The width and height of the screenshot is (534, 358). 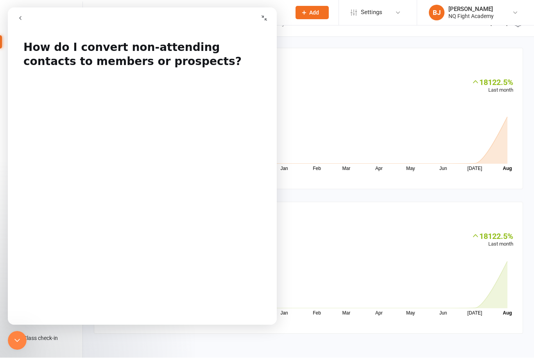 What do you see at coordinates (46, 338) in the screenshot?
I see `a: Class kiosk mode` at bounding box center [46, 338].